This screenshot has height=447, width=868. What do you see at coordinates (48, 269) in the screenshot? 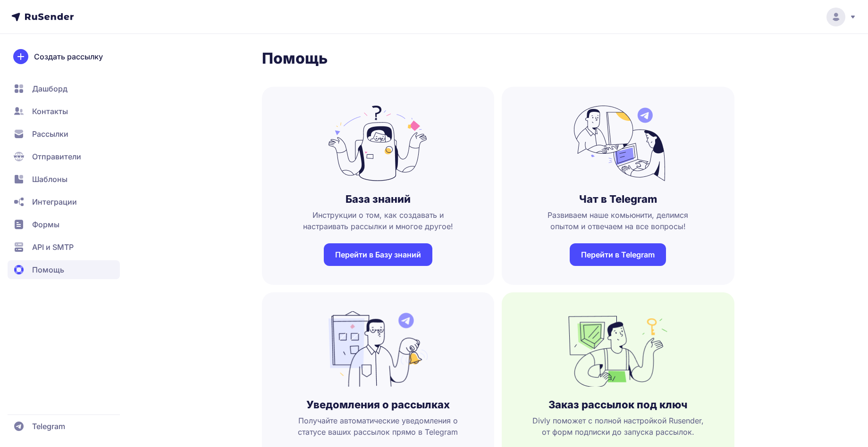
I see `span: Помощь` at bounding box center [48, 269].